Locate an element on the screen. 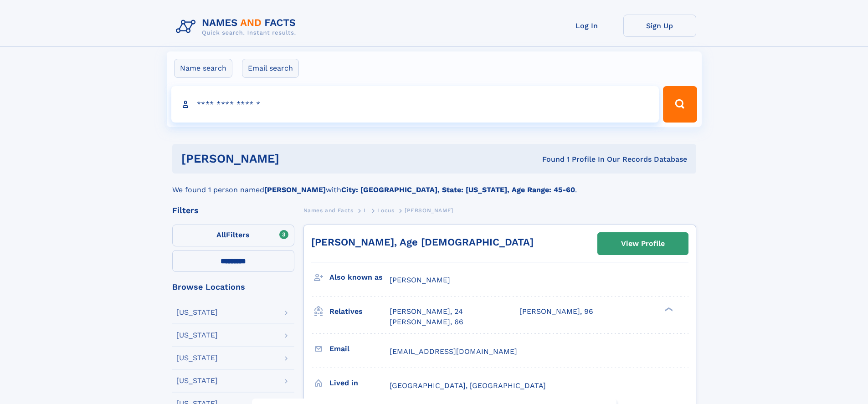  h3: Lived in is located at coordinates (359, 383).